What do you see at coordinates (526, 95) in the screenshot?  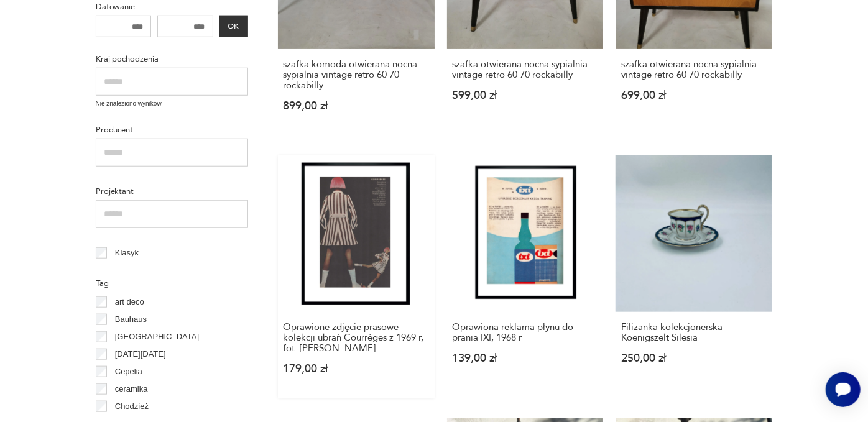 I see `p: 599,00 zł` at bounding box center [526, 95].